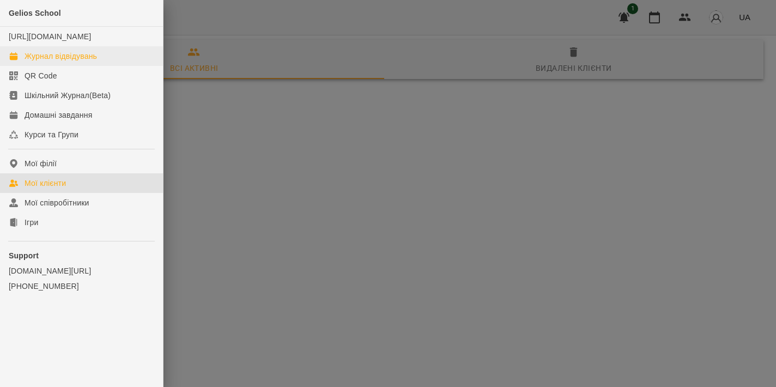  What do you see at coordinates (31, 222) in the screenshot?
I see `div: Ігри` at bounding box center [31, 222].